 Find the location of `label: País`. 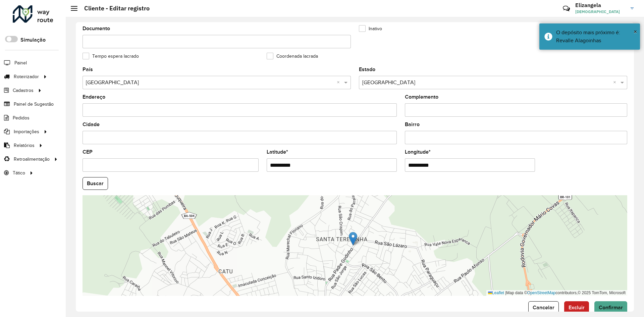

label: País is located at coordinates (87, 69).